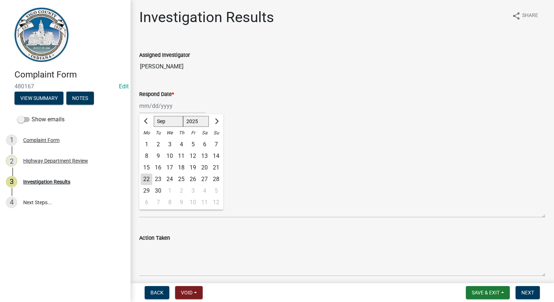 This screenshot has width=554, height=302. What do you see at coordinates (158, 203) in the screenshot?
I see `div: 7` at bounding box center [158, 203].